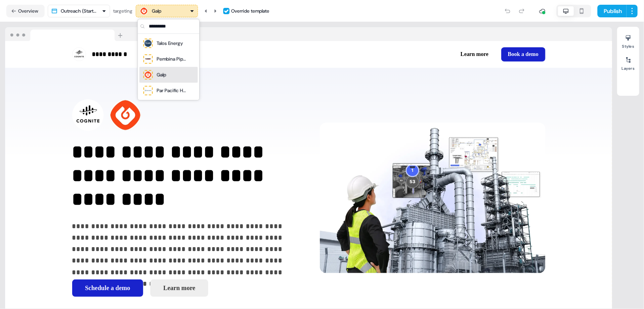 The height and width of the screenshot is (309, 644). Describe the element at coordinates (25, 11) in the screenshot. I see `button: Overview` at that location.